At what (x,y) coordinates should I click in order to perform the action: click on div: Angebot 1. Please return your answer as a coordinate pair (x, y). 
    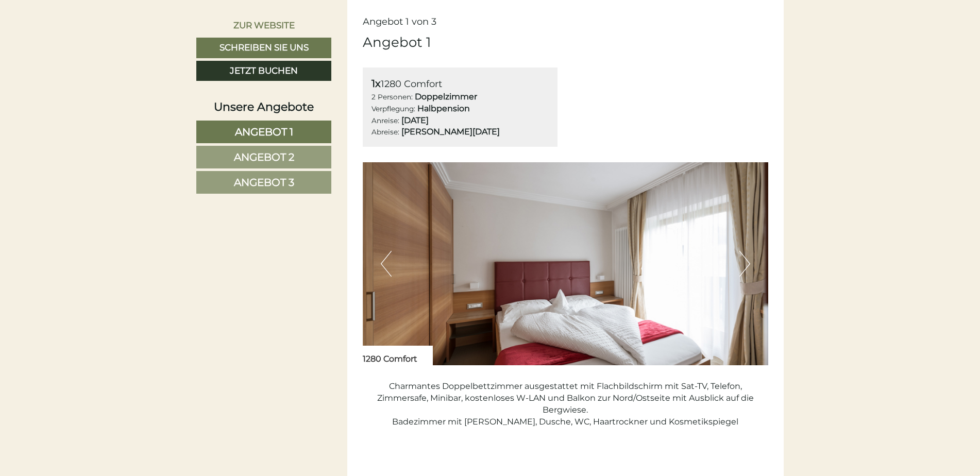
    Looking at the image, I should click on (397, 42).